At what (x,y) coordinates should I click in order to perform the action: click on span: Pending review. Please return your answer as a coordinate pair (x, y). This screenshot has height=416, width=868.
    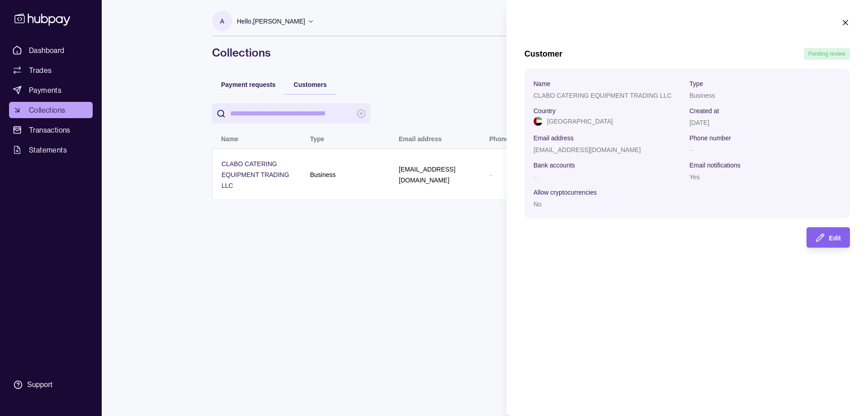
    Looking at the image, I should click on (827, 54).